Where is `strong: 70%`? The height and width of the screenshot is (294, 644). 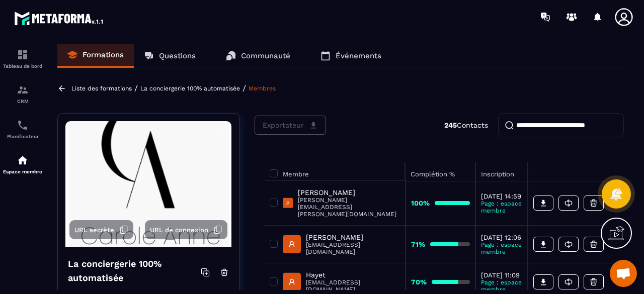
strong: 70% is located at coordinates (419, 282).